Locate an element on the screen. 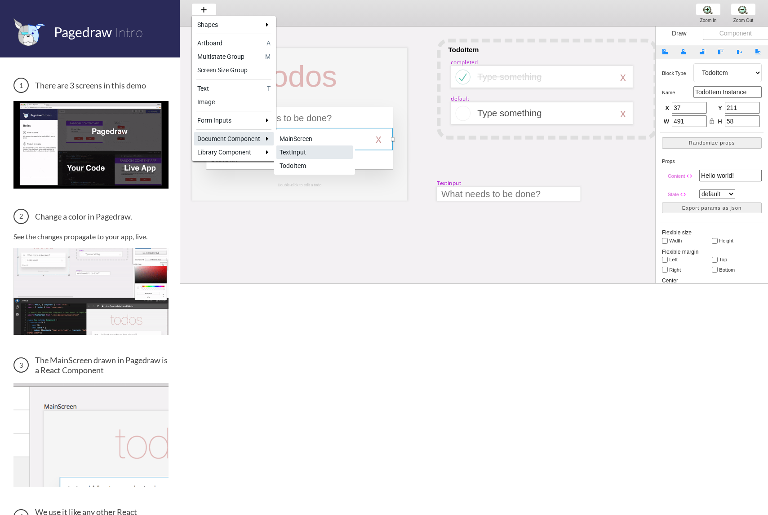  span: T is located at coordinates (269, 88).